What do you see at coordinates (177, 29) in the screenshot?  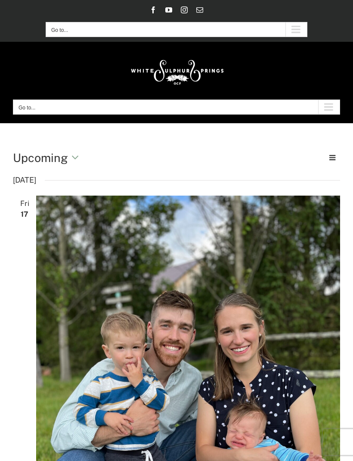 I see `nav: Secondary Mobile Menu` at bounding box center [177, 29].